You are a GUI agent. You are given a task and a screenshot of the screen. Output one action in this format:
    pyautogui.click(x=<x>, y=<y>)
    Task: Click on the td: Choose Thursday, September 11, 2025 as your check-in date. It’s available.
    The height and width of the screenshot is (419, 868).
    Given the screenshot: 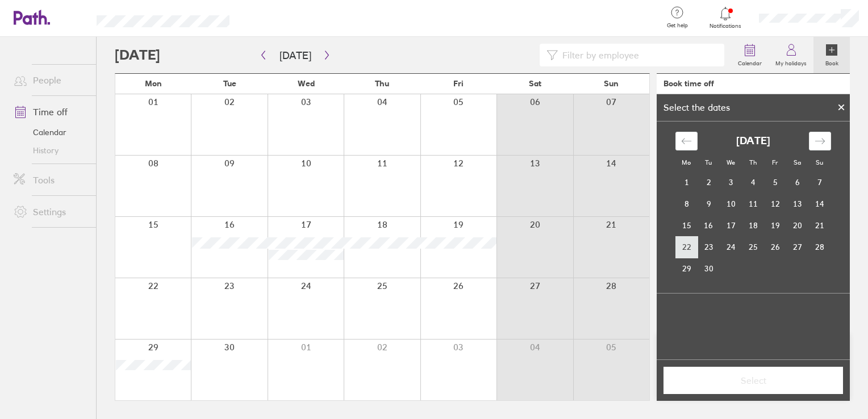 What is the action you would take?
    pyautogui.click(x=753, y=204)
    